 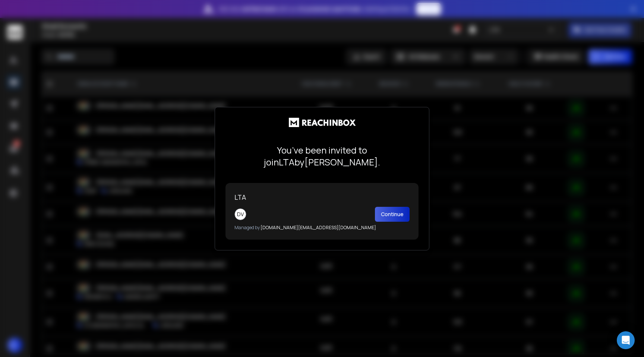 I want to click on span: Managed by, so click(x=247, y=227).